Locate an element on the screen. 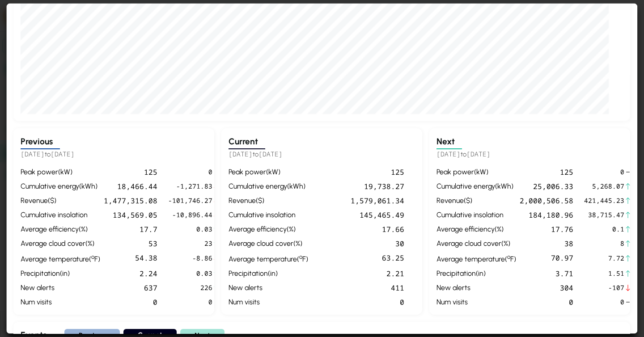 The width and height of the screenshot is (644, 337). div: 53 is located at coordinates (131, 243).